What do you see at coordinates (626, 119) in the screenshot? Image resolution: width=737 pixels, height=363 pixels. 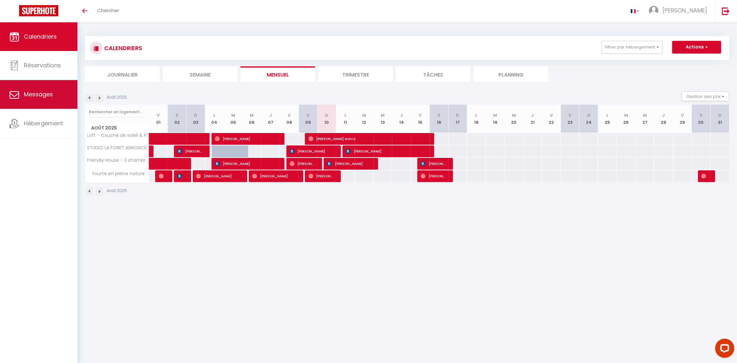 I see `th: 26` at bounding box center [626, 119].